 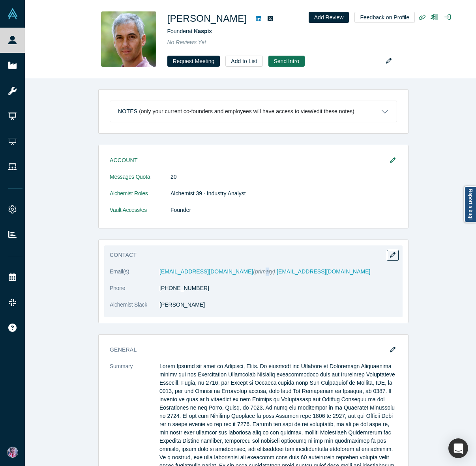 I want to click on h3: Account, so click(x=248, y=160).